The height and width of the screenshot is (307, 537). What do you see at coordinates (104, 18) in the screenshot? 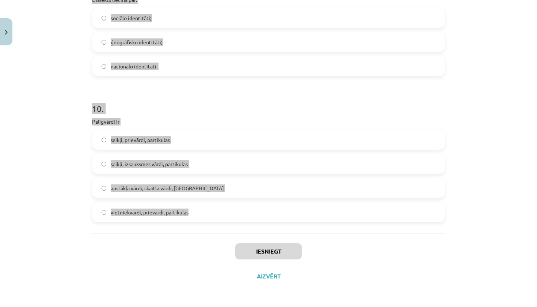
I see `input: sociālo identitāti;` at bounding box center [104, 18].